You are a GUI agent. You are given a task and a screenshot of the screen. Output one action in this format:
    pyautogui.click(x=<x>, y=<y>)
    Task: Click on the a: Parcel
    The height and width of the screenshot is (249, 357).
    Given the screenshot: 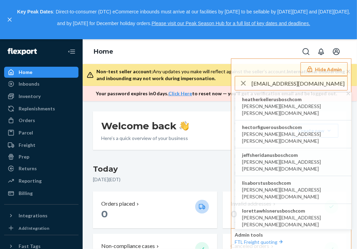 What is the action you would take?
    pyautogui.click(x=41, y=133)
    